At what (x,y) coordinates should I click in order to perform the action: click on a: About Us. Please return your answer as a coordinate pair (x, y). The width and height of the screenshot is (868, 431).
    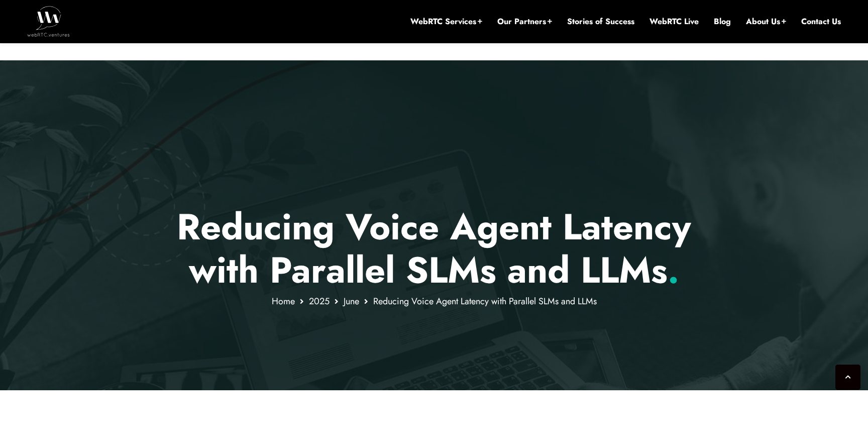
    Looking at the image, I should click on (766, 22).